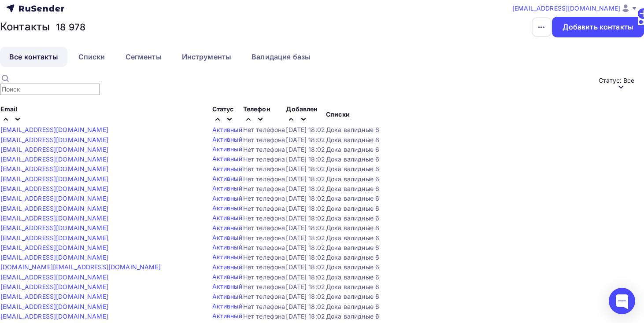 The image size is (644, 323). Describe the element at coordinates (207, 57) in the screenshot. I see `a: Инструменты` at that location.